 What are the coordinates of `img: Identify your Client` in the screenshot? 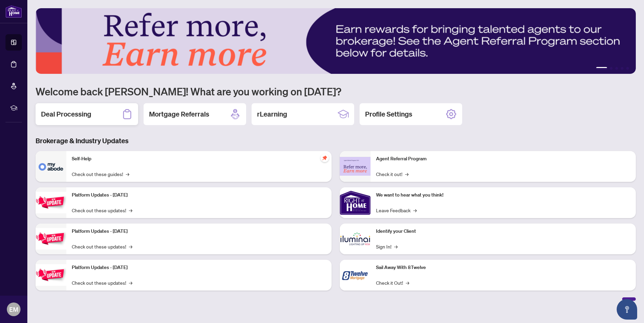 It's located at (355, 239).